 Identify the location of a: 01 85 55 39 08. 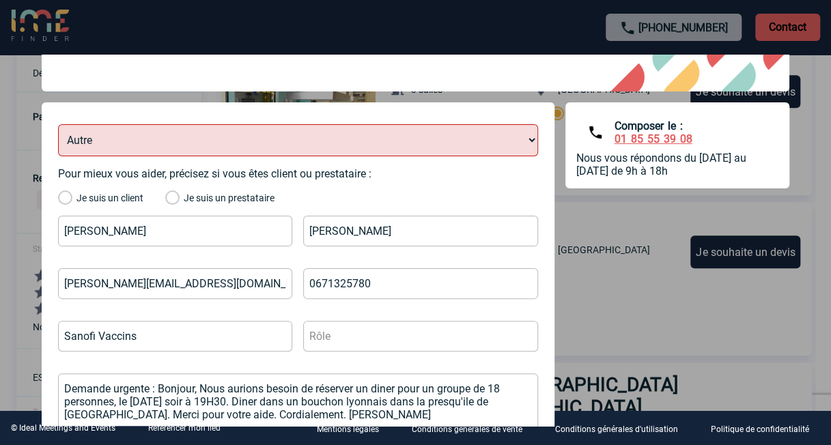
(654, 139).